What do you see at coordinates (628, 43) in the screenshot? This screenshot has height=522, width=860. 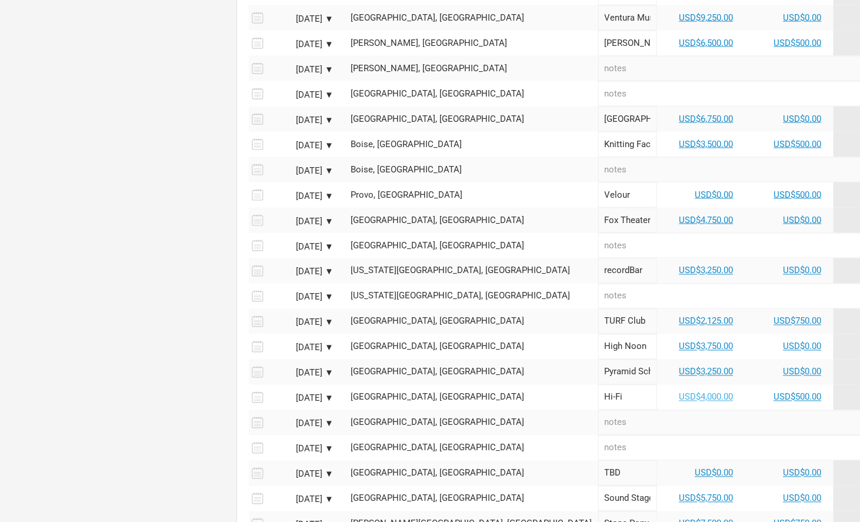 I see `input: Felton Music Hall` at bounding box center [628, 43].